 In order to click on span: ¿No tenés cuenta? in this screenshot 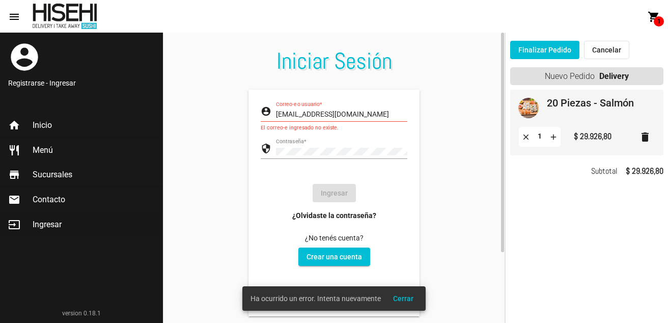, I will do `click(334, 238)`.